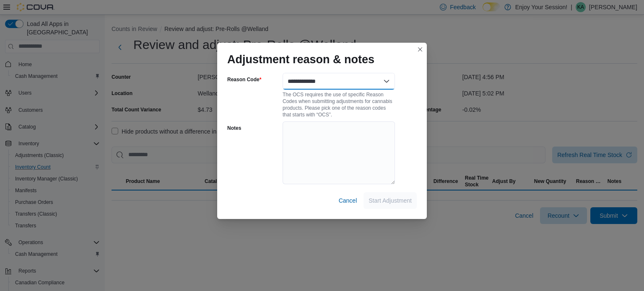  Describe the element at coordinates (234, 128) in the screenshot. I see `label: Notes` at that location.